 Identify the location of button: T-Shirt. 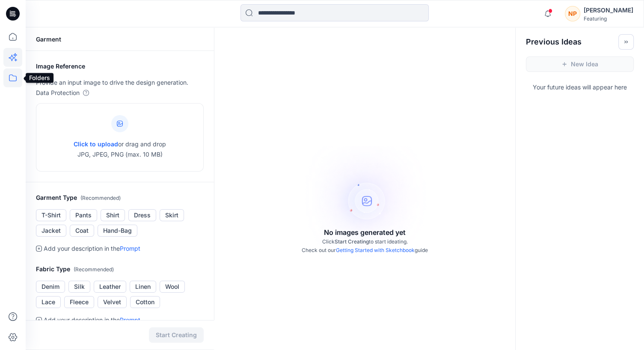
(51, 215).